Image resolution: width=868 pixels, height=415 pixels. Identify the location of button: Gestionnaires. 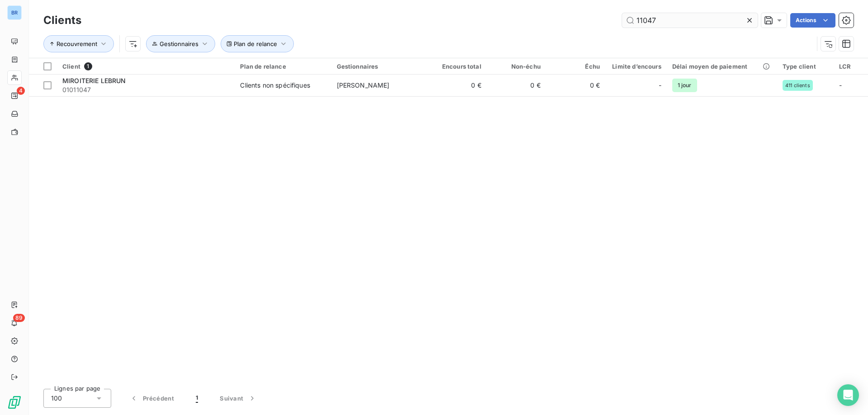
(181, 44).